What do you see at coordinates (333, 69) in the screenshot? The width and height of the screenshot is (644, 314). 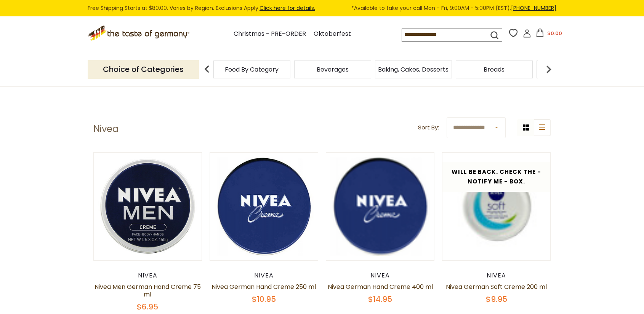 I see `a: Beverages` at bounding box center [333, 69].